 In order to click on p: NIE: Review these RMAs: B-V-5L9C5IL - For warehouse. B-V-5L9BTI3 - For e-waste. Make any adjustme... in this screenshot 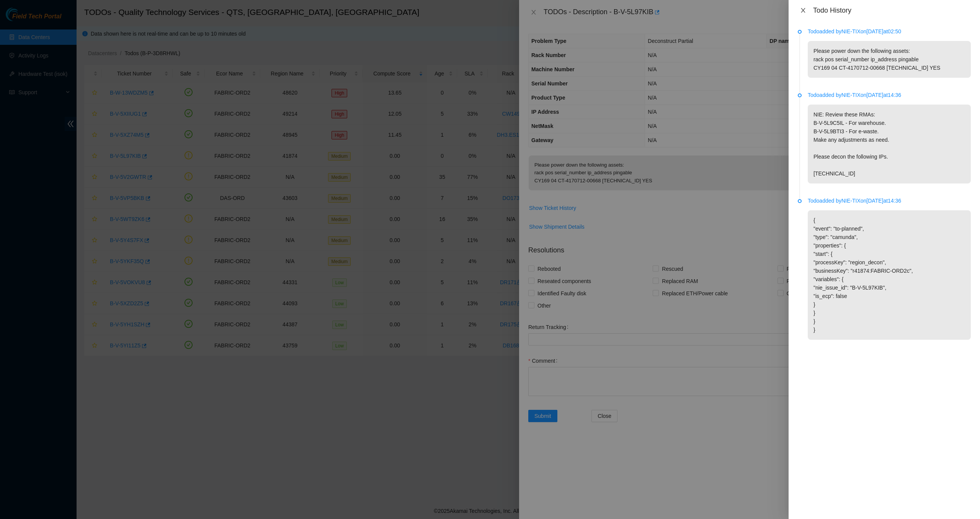, I will do `click(889, 144)`.